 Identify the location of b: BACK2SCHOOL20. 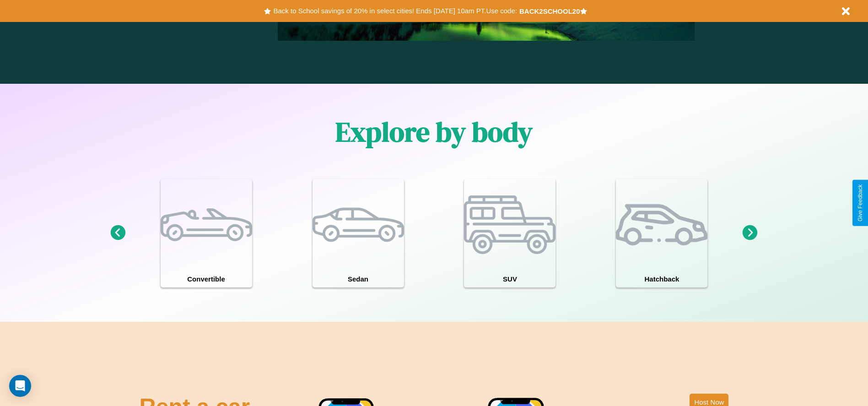
(550, 11).